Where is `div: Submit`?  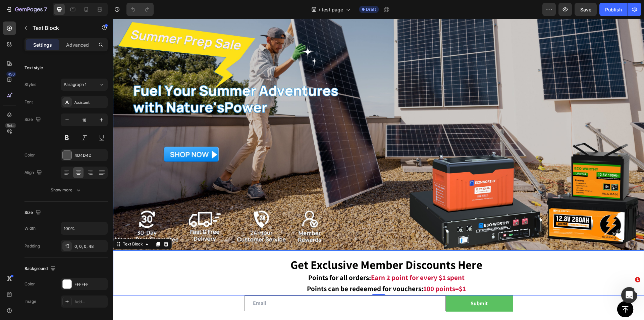
div: Submit is located at coordinates (366, 284).